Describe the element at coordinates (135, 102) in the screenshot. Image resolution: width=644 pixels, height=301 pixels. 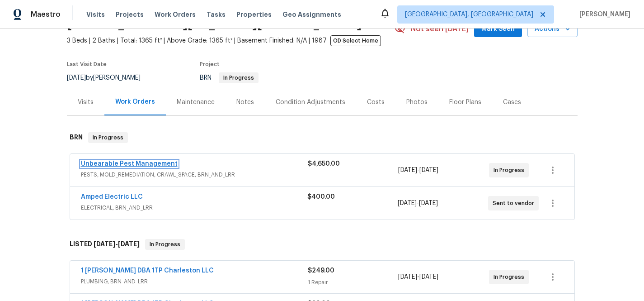
I see `div: Work Orders` at that location.